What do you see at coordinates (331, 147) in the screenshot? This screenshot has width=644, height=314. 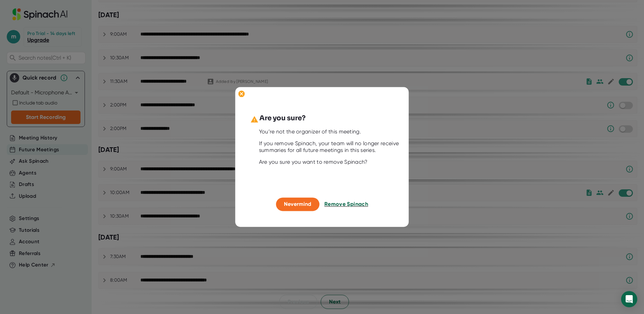 I see `div: If you remove Spinach, your team will no longer receive summaries for all future meetings in this...` at bounding box center [331, 147].